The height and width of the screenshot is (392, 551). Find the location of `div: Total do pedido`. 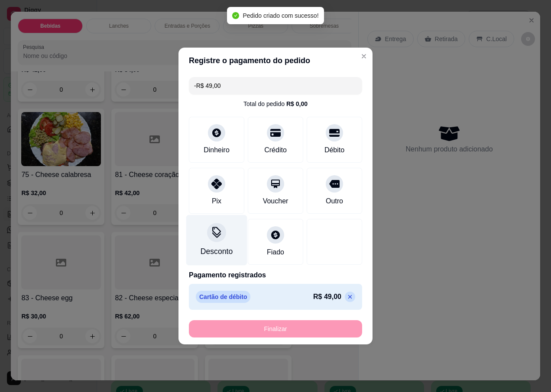

div: Total do pedido is located at coordinates (276, 104).